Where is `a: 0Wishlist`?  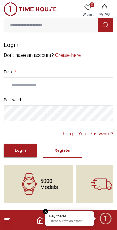
a: 0Wishlist is located at coordinates (88, 10).